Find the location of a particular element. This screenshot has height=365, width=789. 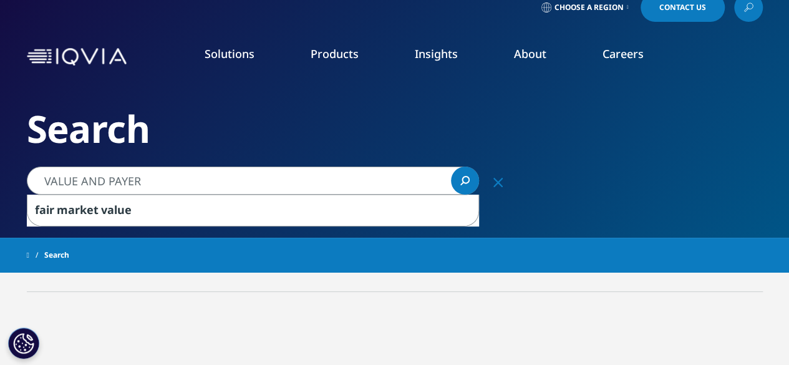

input: Search is located at coordinates (253, 180).